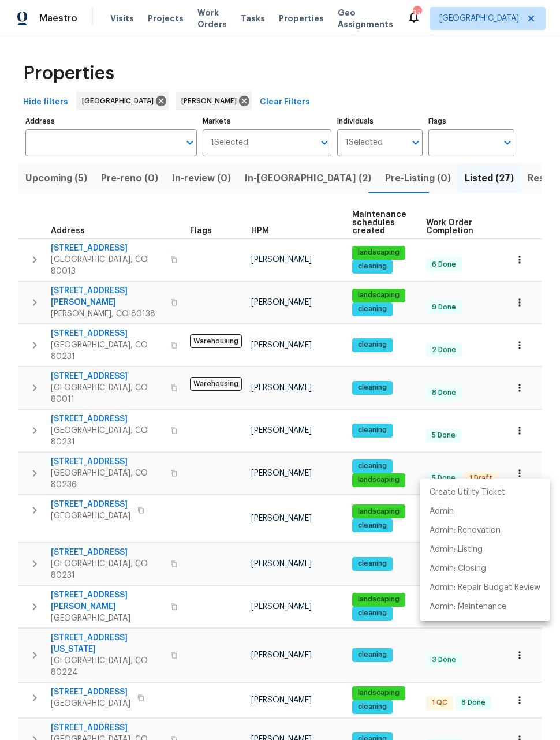 The height and width of the screenshot is (740, 560). I want to click on p: Admin: Listing, so click(456, 550).